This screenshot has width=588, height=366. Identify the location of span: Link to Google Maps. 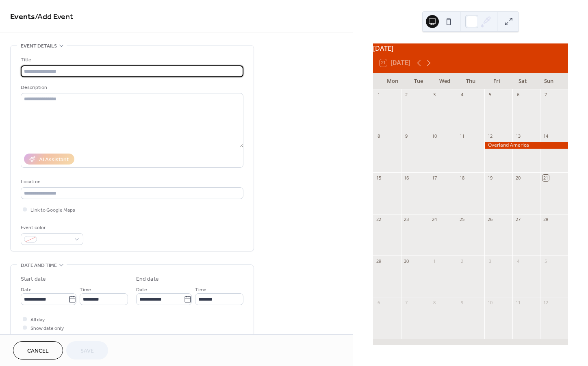
(53, 210).